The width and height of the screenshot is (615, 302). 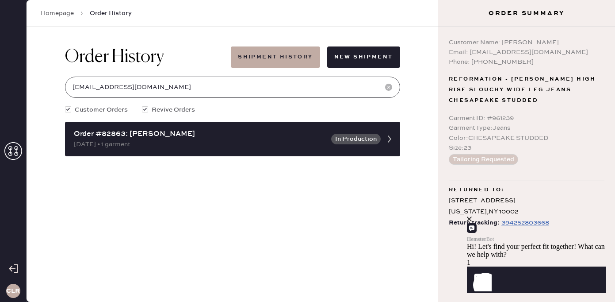 I want to click on h3: Order Summary, so click(x=527, y=13).